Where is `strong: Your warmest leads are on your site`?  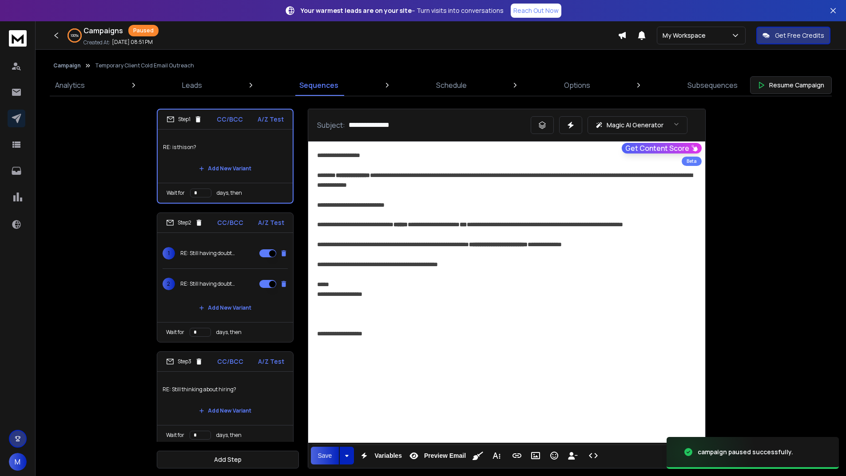 strong: Your warmest leads are on your site is located at coordinates (356, 10).